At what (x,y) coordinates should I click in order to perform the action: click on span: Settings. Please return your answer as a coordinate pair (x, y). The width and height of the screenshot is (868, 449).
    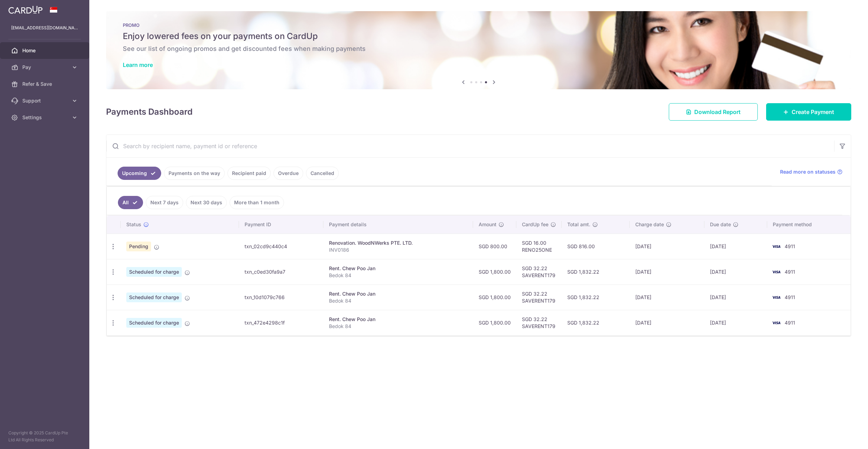
    Looking at the image, I should click on (46, 118).